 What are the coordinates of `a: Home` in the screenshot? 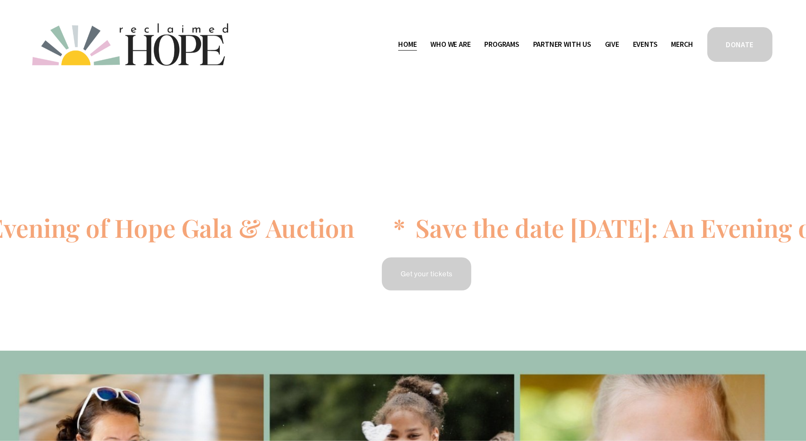 It's located at (407, 44).